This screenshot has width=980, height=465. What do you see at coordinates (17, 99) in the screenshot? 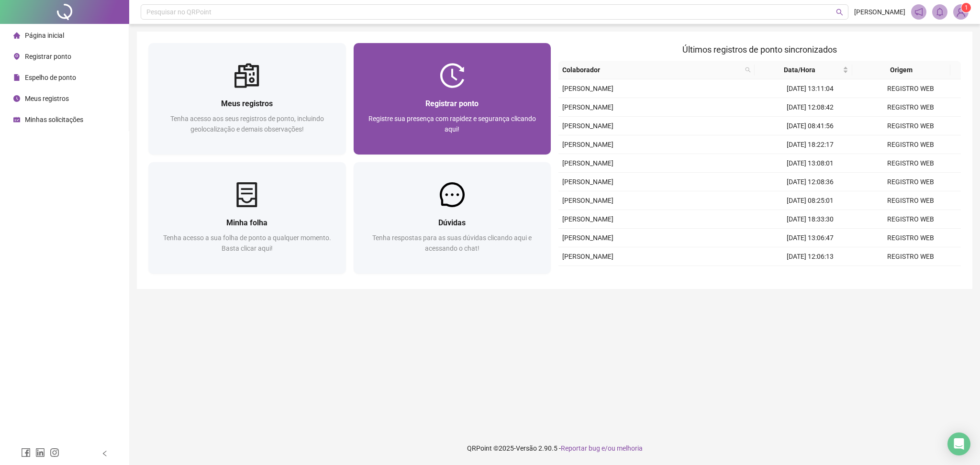
I see `span: clock-circle` at bounding box center [17, 99].